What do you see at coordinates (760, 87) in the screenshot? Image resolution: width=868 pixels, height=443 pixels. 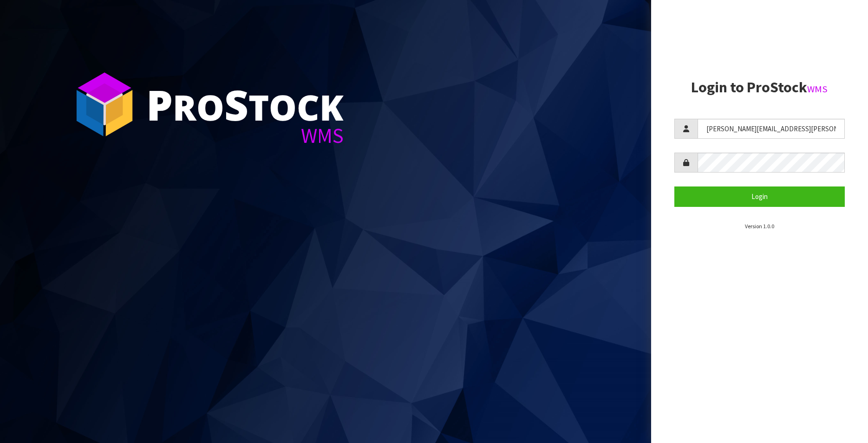 I see `h2: Login to ProStock` at bounding box center [760, 87].